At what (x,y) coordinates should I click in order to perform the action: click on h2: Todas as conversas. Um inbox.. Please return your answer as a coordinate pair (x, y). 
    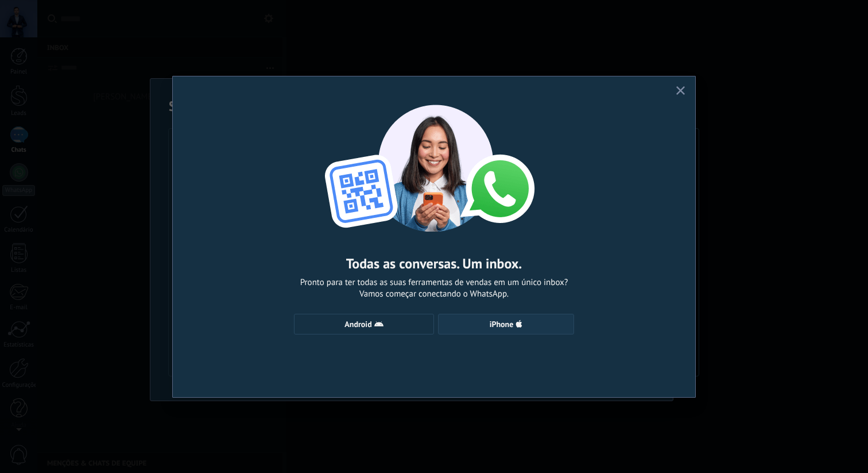
    Looking at the image, I should click on (434, 263).